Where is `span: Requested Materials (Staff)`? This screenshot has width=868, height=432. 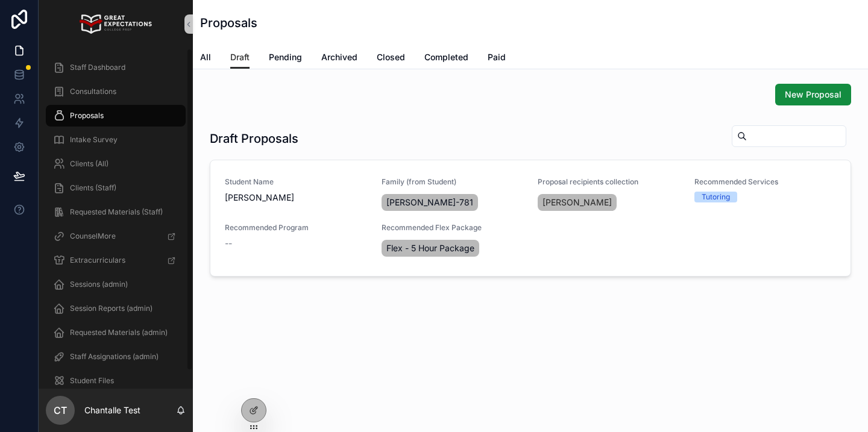 span: Requested Materials (Staff) is located at coordinates (116, 213).